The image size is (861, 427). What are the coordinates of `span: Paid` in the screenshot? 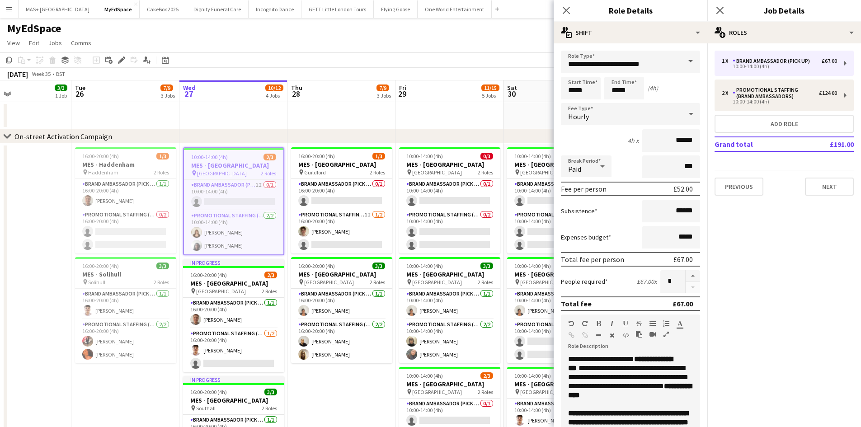 It's located at (574, 169).